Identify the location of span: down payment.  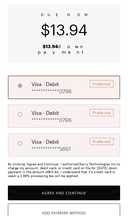
(64, 49).